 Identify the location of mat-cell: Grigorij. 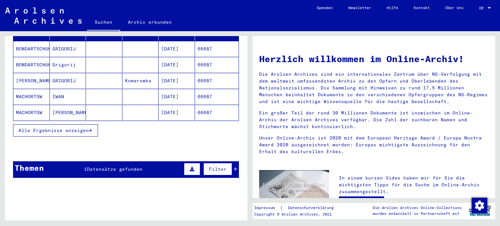
(68, 65).